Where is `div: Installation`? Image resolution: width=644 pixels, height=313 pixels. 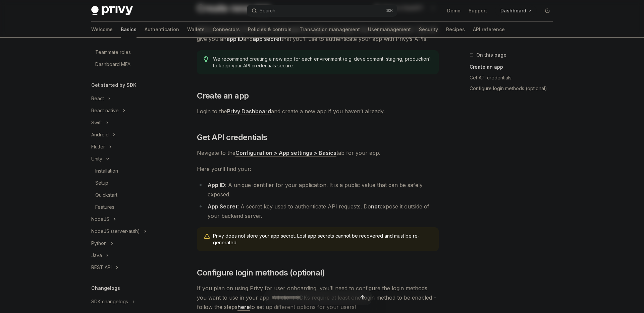 div: Installation is located at coordinates (107, 171).